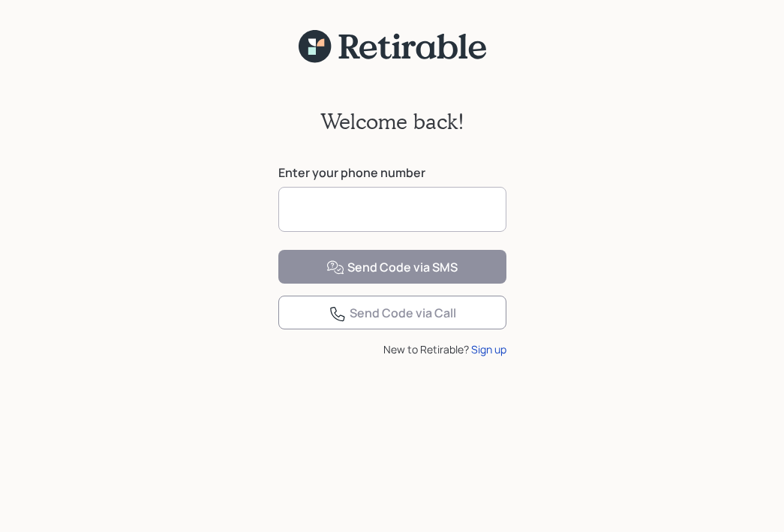 This screenshot has width=784, height=532. Describe the element at coordinates (392, 122) in the screenshot. I see `h2: Welcome back!` at that location.